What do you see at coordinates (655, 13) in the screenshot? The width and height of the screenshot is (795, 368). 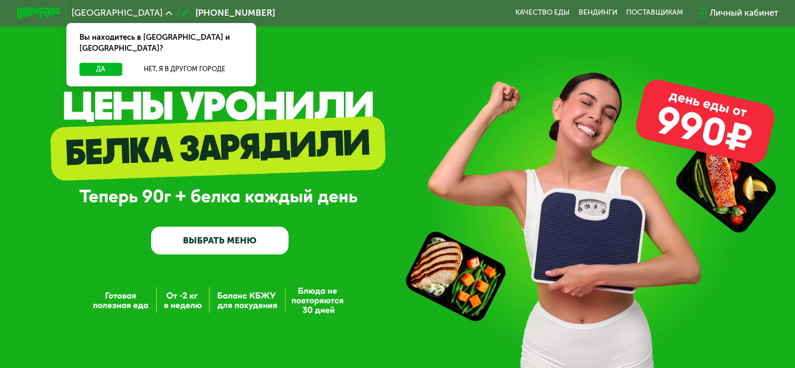 I see `div: поставщикам` at bounding box center [655, 13].